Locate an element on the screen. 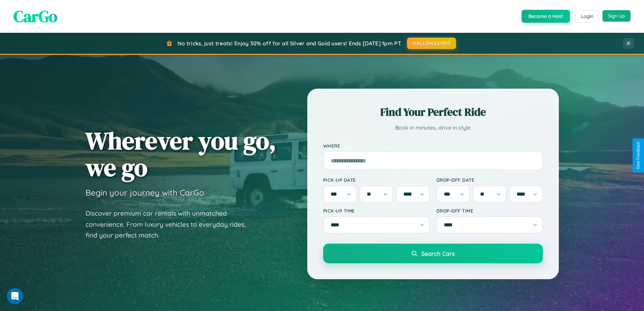 The height and width of the screenshot is (311, 644). label: Where is located at coordinates (433, 146).